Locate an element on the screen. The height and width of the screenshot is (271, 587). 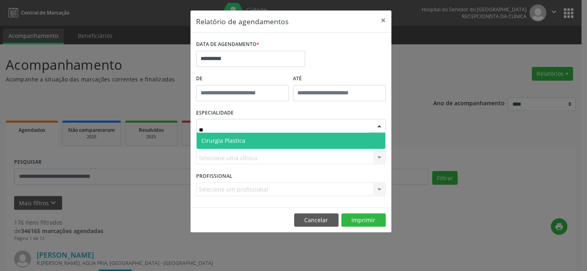
label: PROFISSIONAL is located at coordinates (214, 176).